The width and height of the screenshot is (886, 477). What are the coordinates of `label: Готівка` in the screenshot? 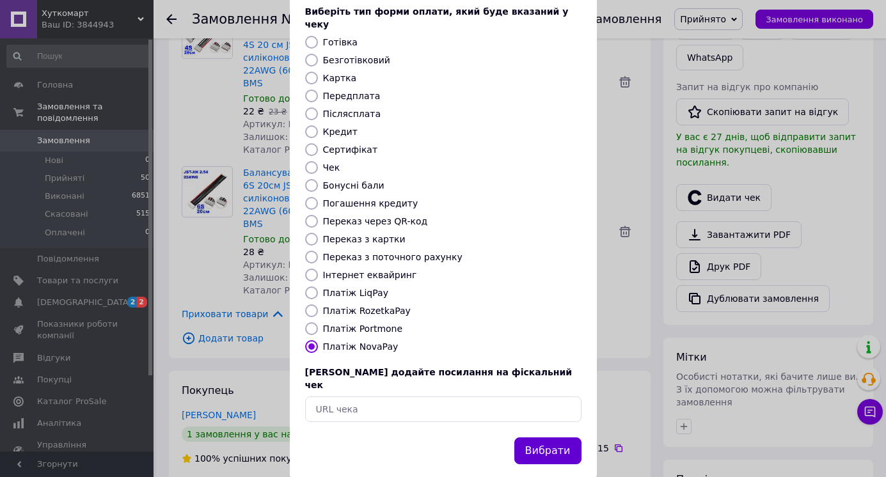 It's located at (340, 42).